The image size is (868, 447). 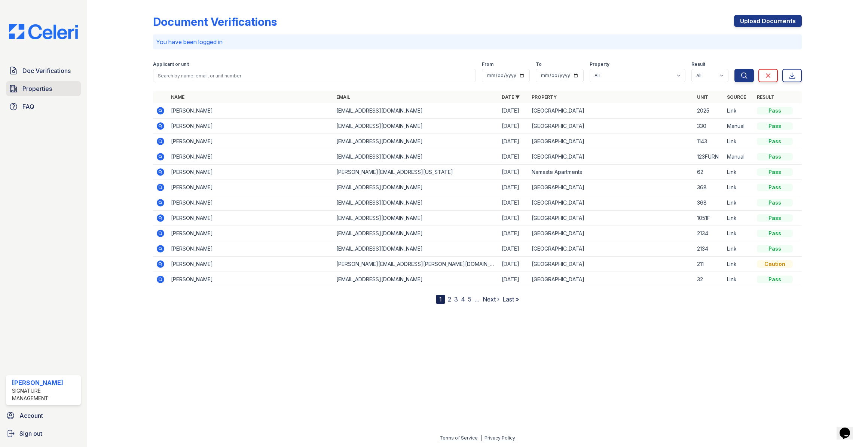 What do you see at coordinates (539, 64) in the screenshot?
I see `label: To` at bounding box center [539, 64].